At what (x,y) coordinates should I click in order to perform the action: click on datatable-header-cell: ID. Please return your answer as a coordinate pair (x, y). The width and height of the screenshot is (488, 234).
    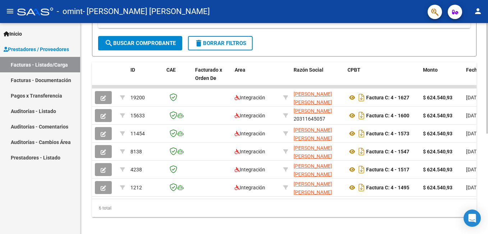
    Looking at the image, I should click on (146, 78).